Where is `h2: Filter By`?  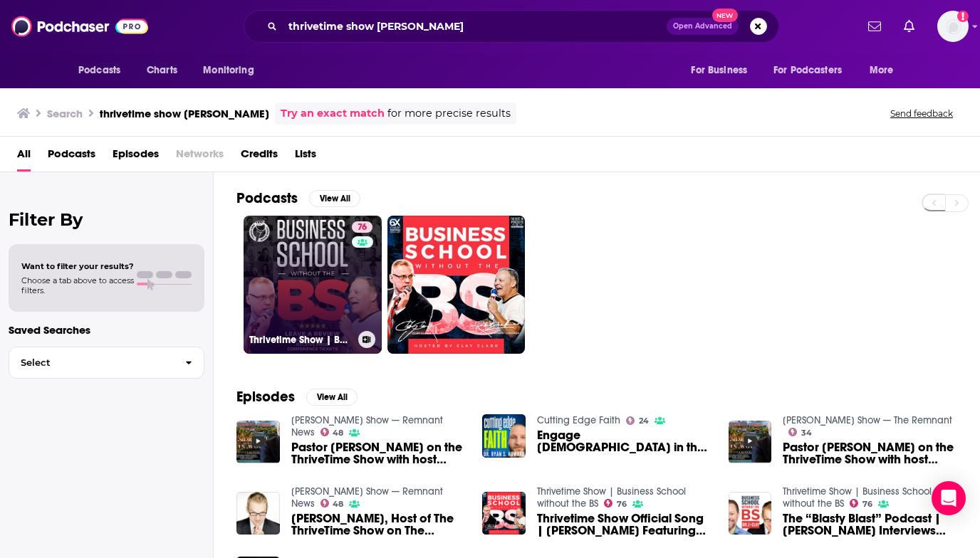
h2: Filter By is located at coordinates (106, 219).